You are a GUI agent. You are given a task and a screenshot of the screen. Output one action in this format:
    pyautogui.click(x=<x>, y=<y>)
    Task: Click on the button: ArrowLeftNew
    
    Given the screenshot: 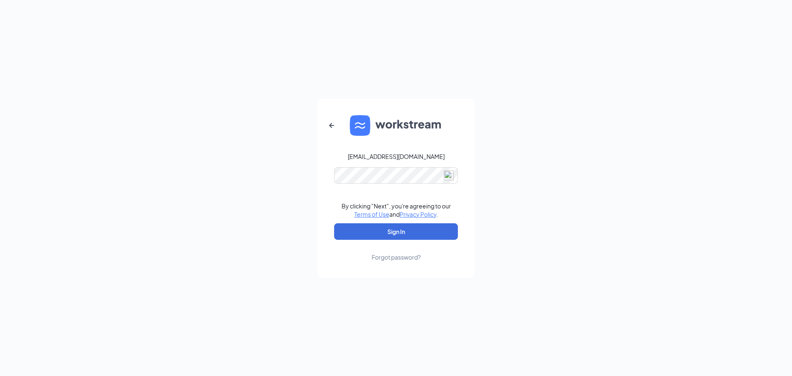 What is the action you would take?
    pyautogui.click(x=332, y=125)
    